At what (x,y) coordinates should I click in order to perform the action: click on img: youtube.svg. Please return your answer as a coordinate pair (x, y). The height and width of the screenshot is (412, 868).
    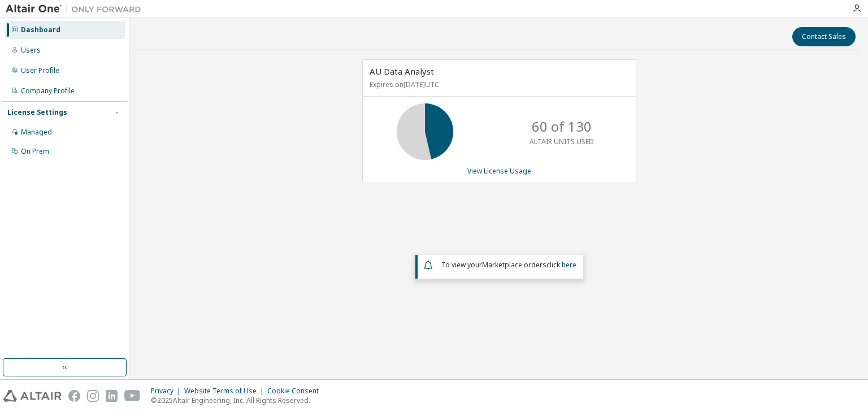
    Looking at the image, I should click on (132, 395).